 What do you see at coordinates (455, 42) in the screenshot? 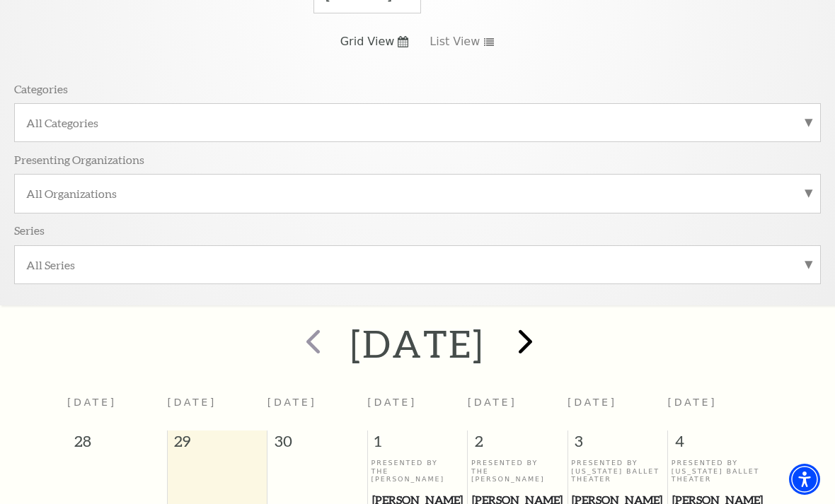
I see `span: List View` at bounding box center [455, 42].